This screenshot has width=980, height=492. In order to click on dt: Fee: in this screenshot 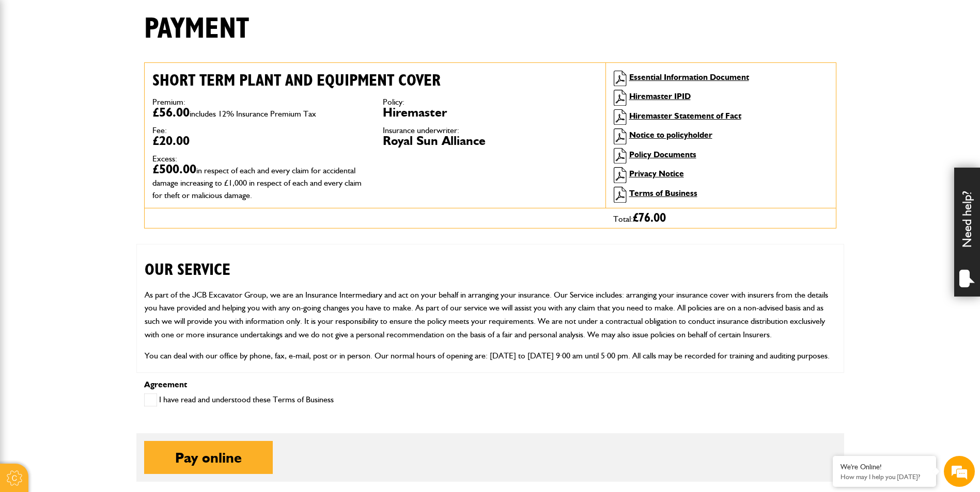, I will do `click(259, 130)`.